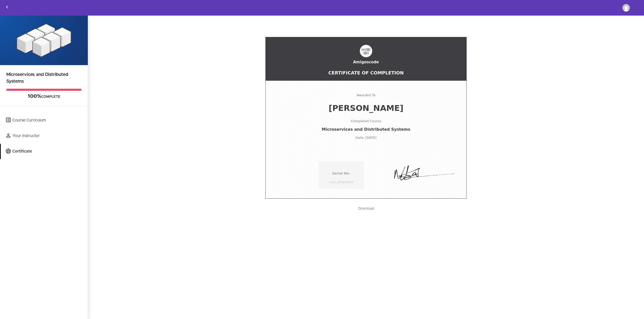 This screenshot has width=644, height=319. What do you see at coordinates (626, 8) in the screenshot?
I see `img: r.pissarra91@gmail.com` at bounding box center [626, 8].